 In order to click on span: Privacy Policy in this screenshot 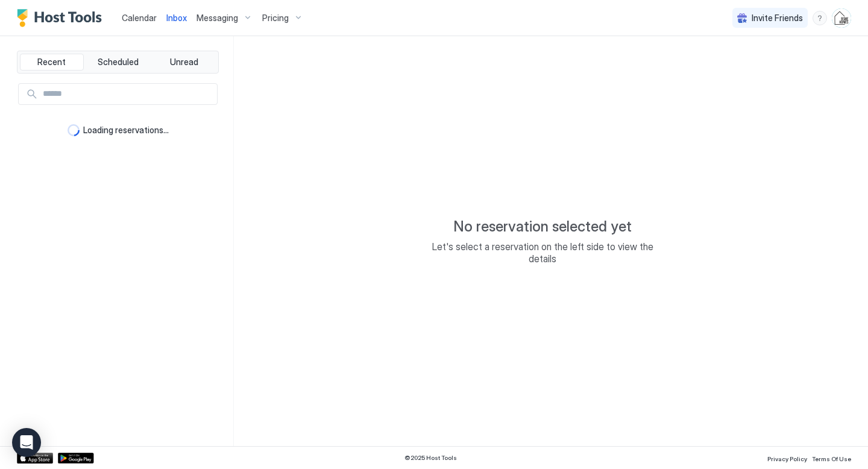, I will do `click(787, 459)`.